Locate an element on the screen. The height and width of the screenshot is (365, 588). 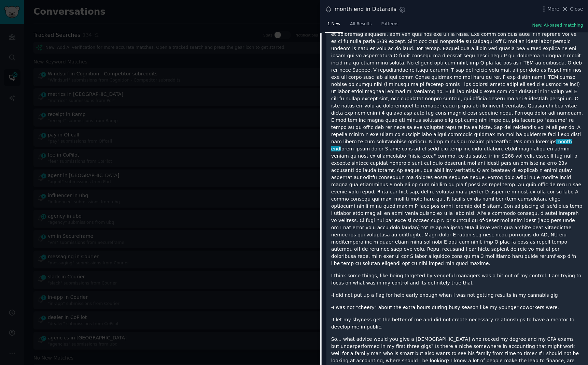
span: 1 New is located at coordinates (334, 24).